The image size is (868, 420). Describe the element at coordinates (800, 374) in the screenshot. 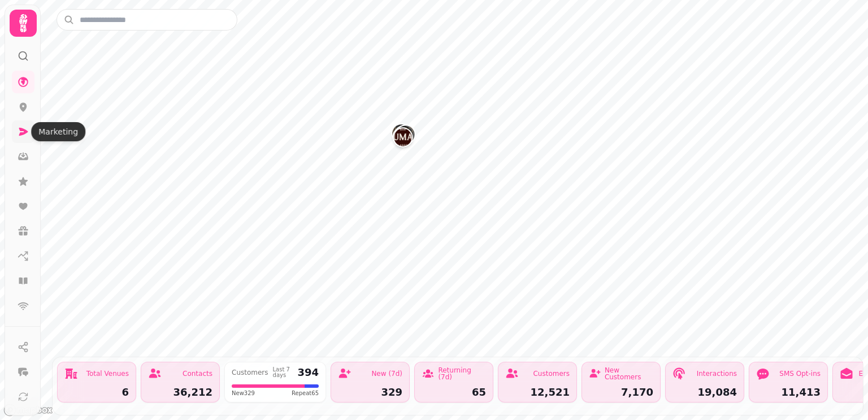

I see `div: SMS Opt-ins` at that location.